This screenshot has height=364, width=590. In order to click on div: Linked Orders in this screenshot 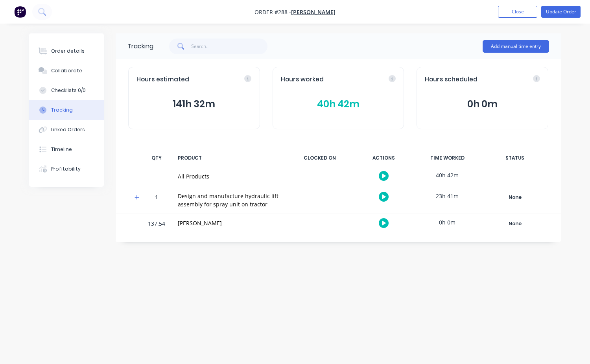, I will do `click(68, 130)`.